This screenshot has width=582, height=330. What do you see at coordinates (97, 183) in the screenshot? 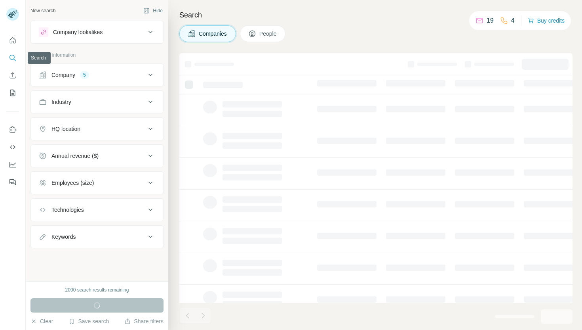
I see `button: Employees (size)` at bounding box center [97, 183].